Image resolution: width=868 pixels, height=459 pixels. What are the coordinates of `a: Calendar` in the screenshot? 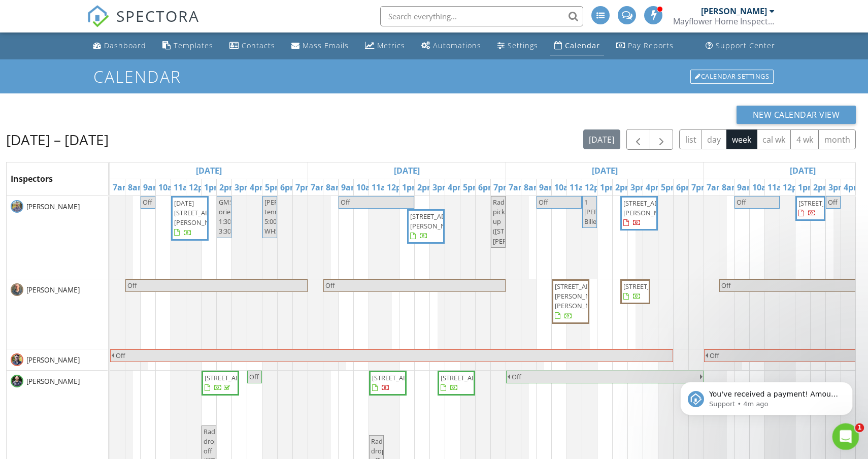 It's located at (577, 45).